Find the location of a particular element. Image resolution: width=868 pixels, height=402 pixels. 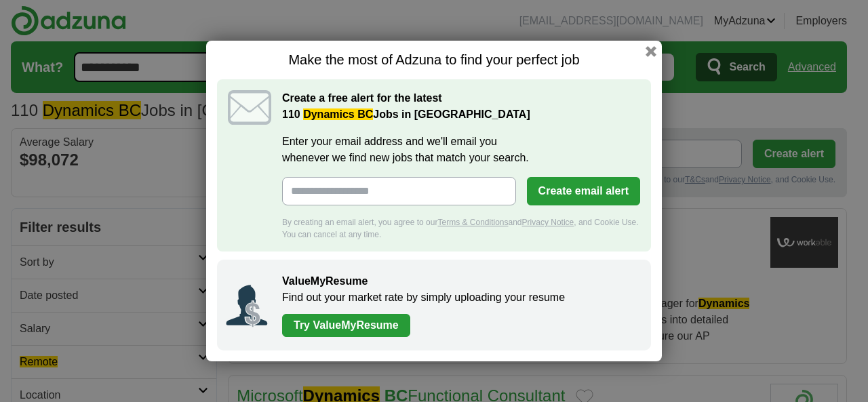

span: 110 is located at coordinates (291, 115).